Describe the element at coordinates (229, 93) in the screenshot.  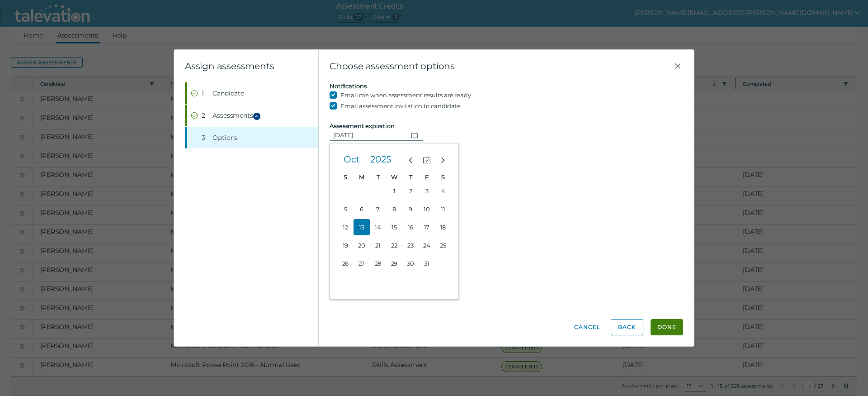
I see `span: Candidate` at that location.